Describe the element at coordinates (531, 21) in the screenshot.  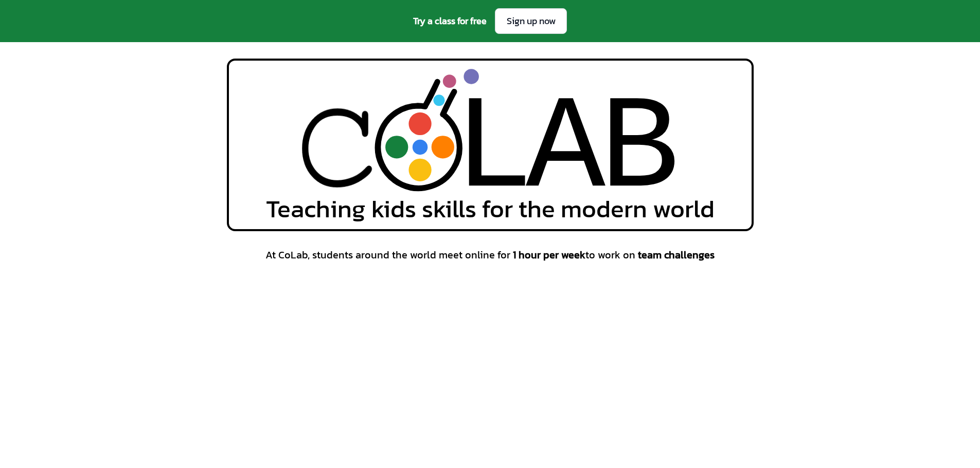
I see `a: Sign up now` at that location.